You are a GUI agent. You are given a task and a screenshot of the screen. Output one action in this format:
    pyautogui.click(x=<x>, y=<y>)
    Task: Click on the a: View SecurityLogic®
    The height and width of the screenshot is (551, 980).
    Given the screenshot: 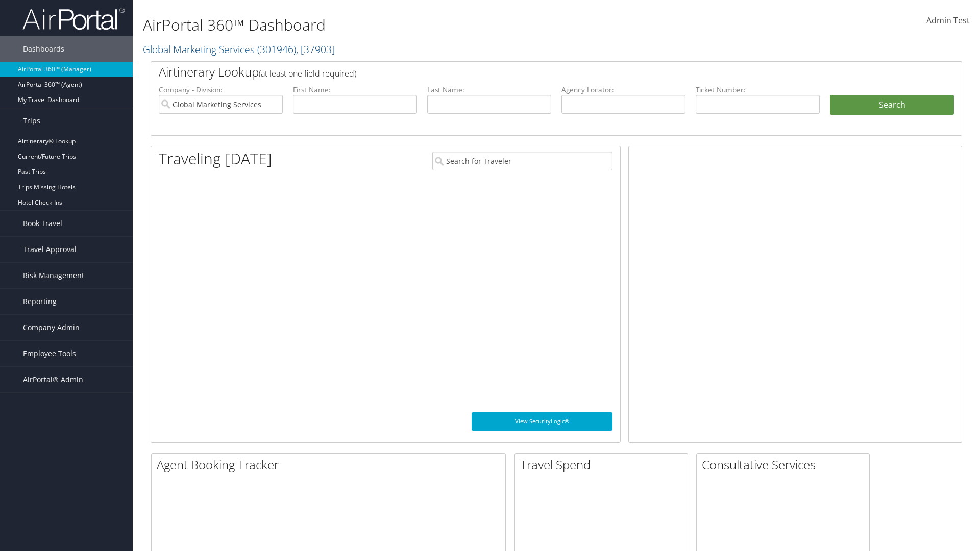 What is the action you would take?
    pyautogui.click(x=542, y=421)
    